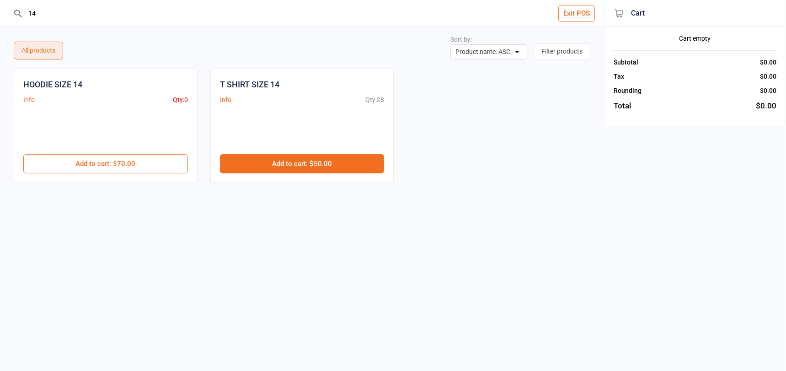 This screenshot has height=371, width=786. I want to click on div: Rounding, so click(628, 91).